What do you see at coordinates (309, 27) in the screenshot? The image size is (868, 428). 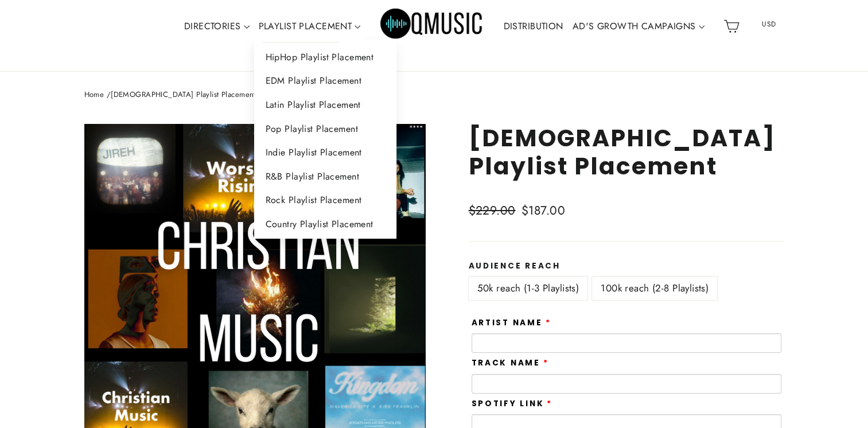 I see `a: PLAYLIST PLACEMENT` at bounding box center [309, 27].